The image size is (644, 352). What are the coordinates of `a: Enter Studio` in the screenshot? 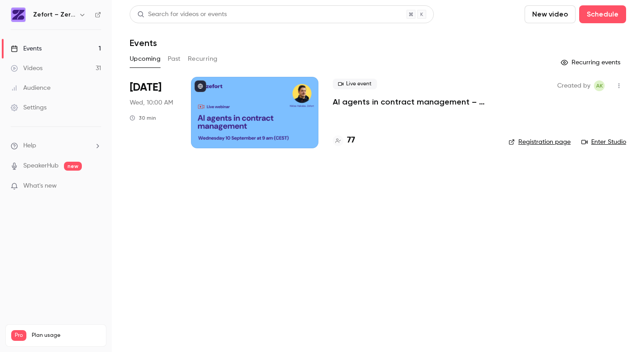 It's located at (604, 142).